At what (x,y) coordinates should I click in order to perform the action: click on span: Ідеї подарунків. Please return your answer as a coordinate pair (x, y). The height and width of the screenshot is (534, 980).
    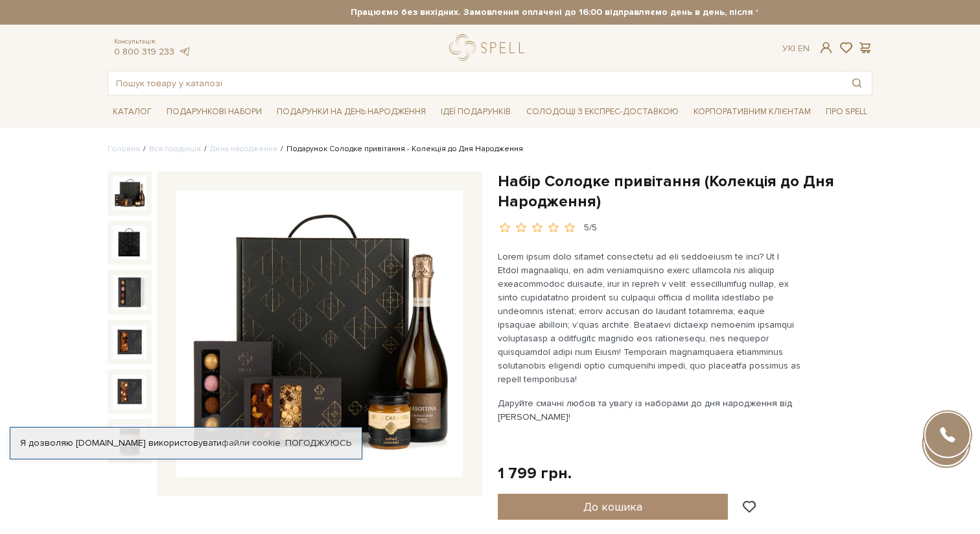
    Looking at the image, I should click on (476, 111).